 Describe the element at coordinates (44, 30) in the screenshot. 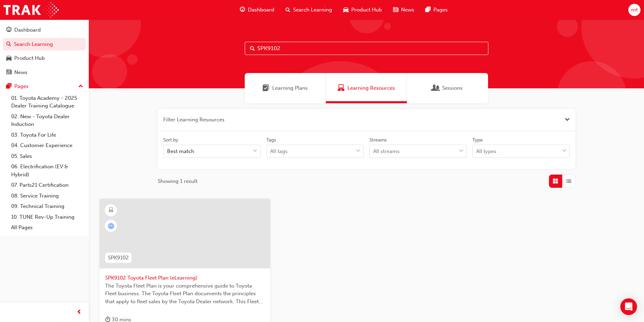

I see `a: Dashboard` at that location.